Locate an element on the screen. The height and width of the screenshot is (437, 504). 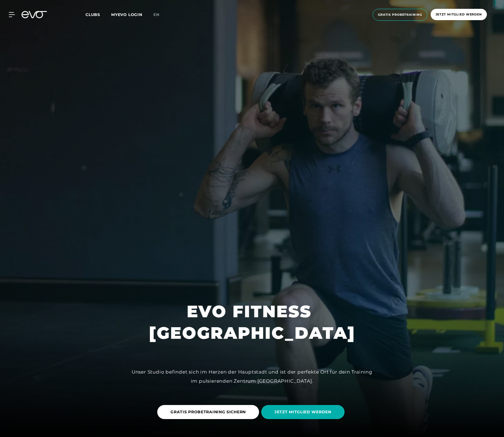
span: en is located at coordinates (156, 15).